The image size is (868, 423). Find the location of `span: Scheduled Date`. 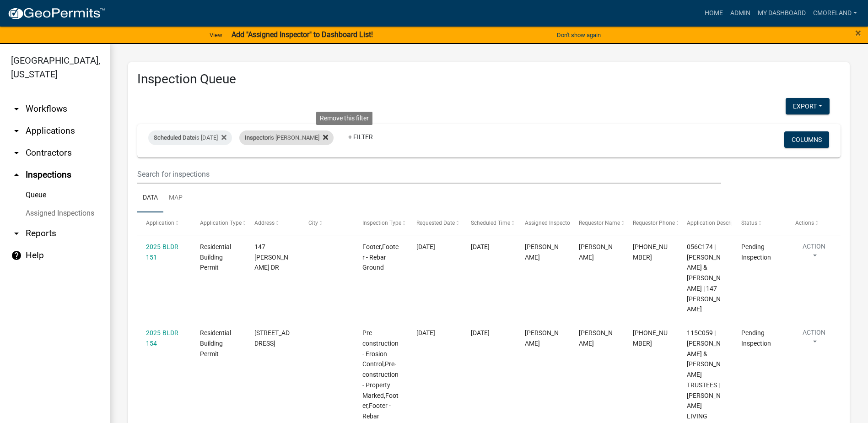

span: Scheduled Date is located at coordinates (174, 138).